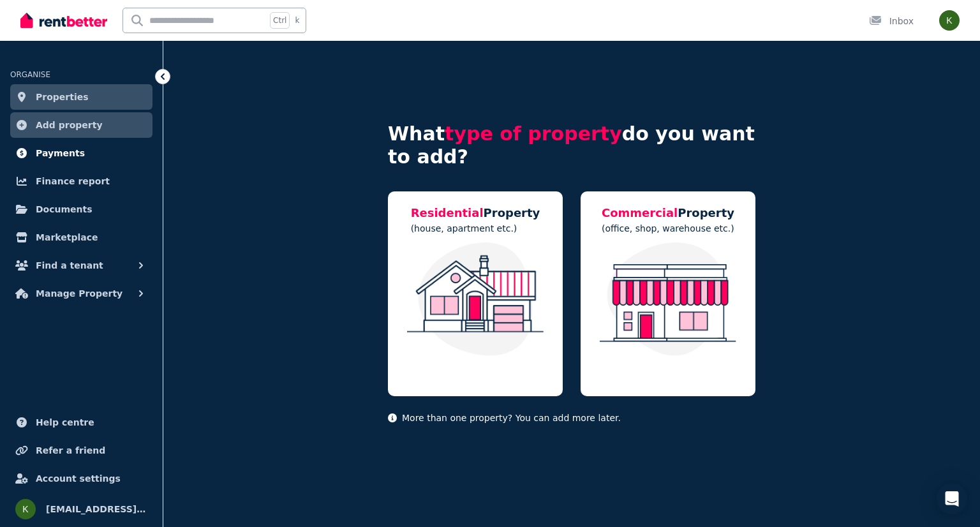  What do you see at coordinates (81, 450) in the screenshot?
I see `a: Refer a friend` at bounding box center [81, 450].